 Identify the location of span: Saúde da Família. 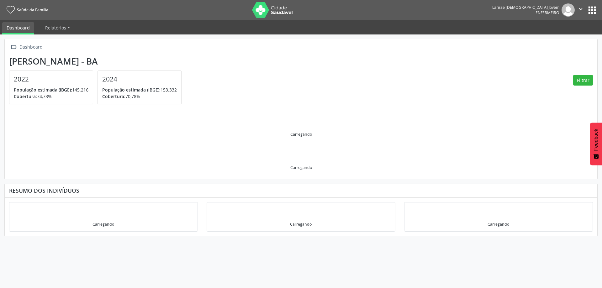
(33, 10).